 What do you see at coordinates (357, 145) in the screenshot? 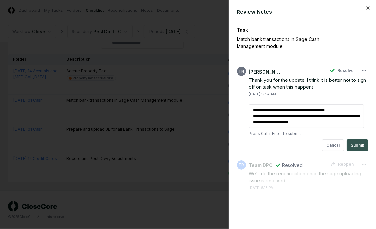
I see `button: Submit` at bounding box center [357, 145].